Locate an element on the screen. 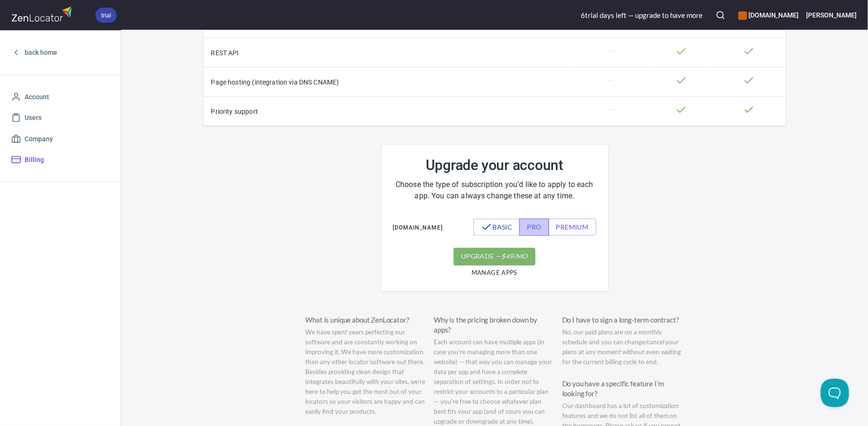 This screenshot has height=426, width=868. span: Billing is located at coordinates (34, 160).